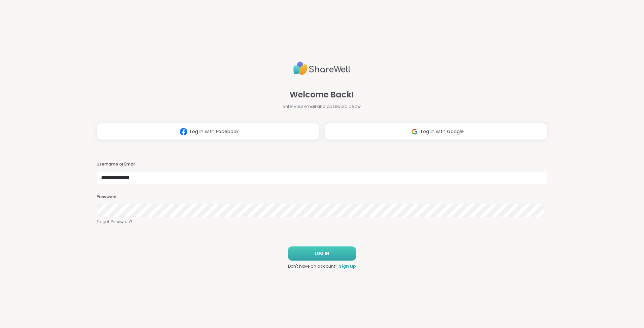 Image resolution: width=644 pixels, height=328 pixels. Describe the element at coordinates (347, 266) in the screenshot. I see `a: Sign up` at that location.